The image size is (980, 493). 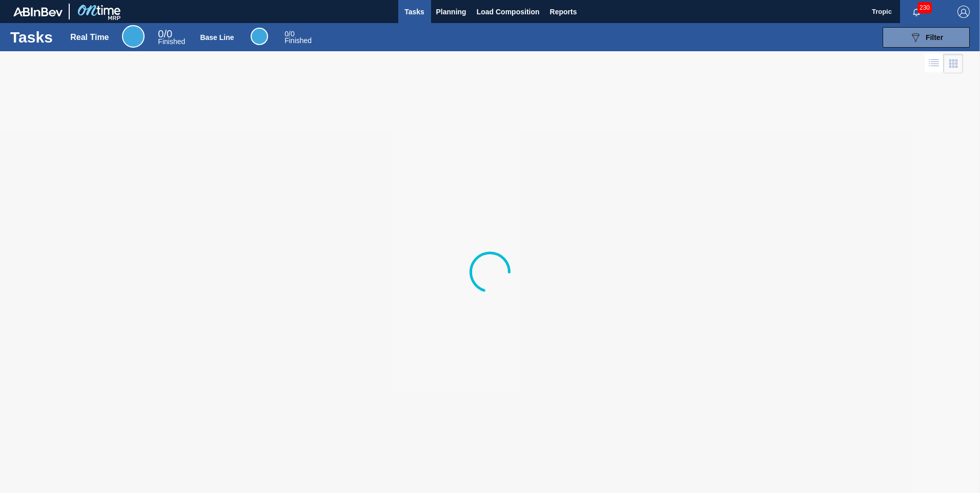 I want to click on span: Tasks, so click(x=415, y=12).